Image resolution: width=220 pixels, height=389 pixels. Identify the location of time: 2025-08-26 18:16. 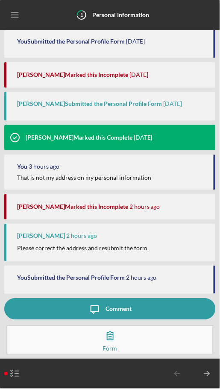
(139, 75).